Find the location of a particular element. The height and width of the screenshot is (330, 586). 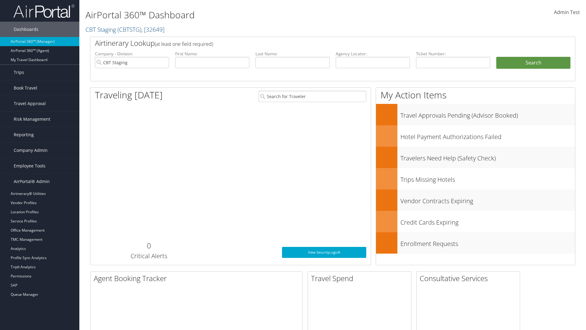

span: Reporting is located at coordinates (24, 135).